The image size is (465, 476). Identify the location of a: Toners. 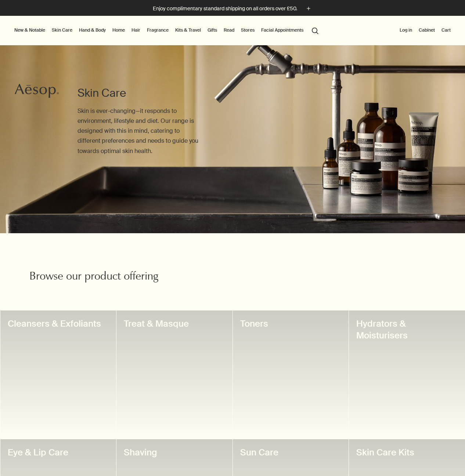
(291, 374).